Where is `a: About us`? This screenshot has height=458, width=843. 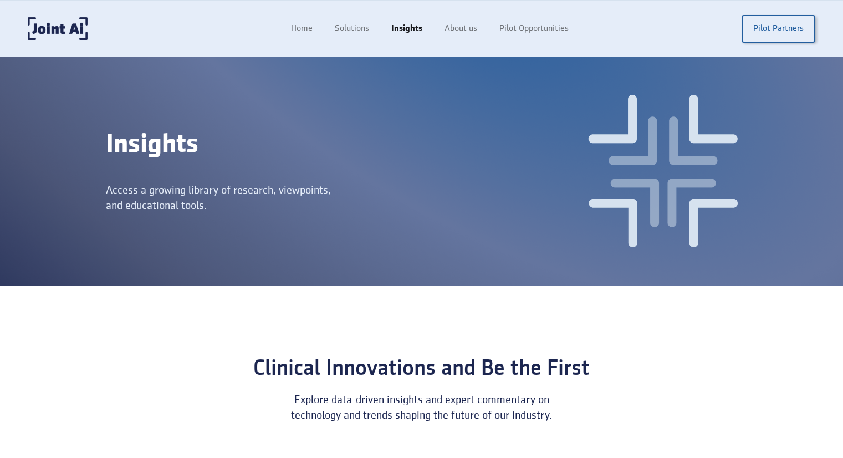
a: About us is located at coordinates (461, 29).